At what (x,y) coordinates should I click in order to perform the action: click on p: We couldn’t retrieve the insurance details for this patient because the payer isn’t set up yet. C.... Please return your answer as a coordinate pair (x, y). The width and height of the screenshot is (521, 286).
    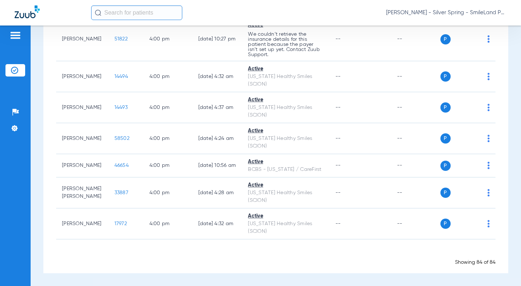
    Looking at the image, I should click on (286, 44).